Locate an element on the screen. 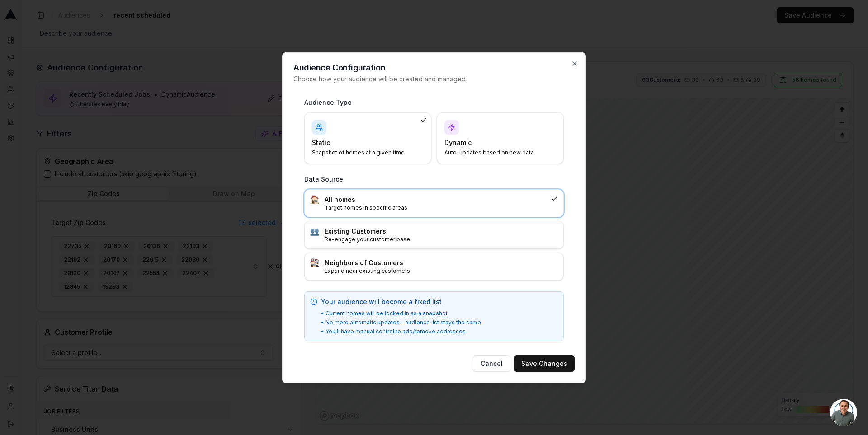 The image size is (868, 435). p: Snapshot of homes at a given time is located at coordinates (362, 153).